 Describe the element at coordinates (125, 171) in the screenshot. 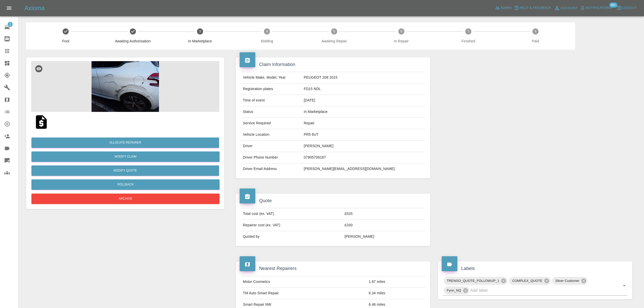

I see `button: Modify Quote` at that location.